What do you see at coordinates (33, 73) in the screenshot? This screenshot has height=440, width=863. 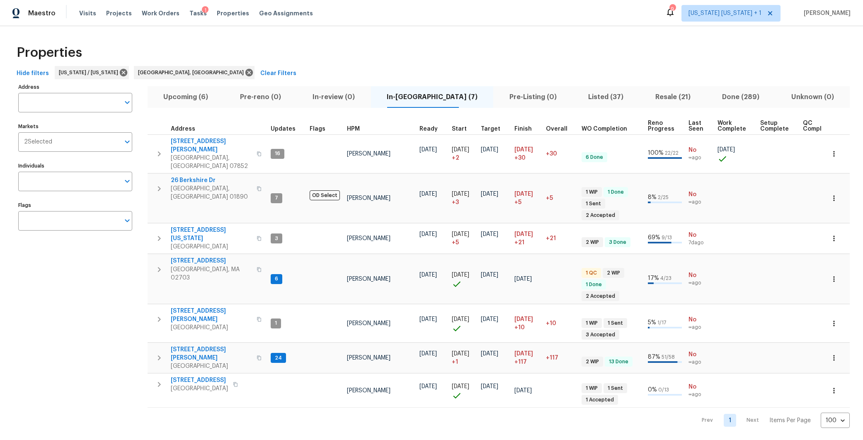 I see `button: Hide filters` at bounding box center [33, 73].